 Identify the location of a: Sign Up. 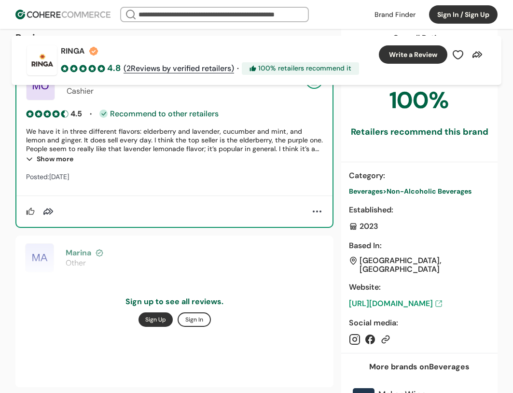
(155, 319).